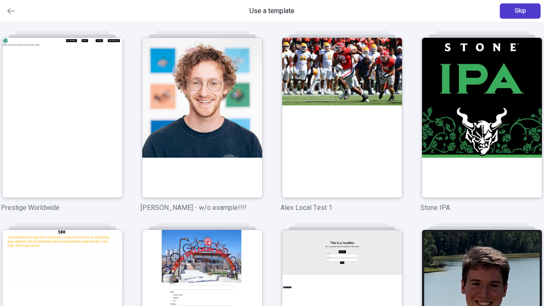 The height and width of the screenshot is (306, 544). Describe the element at coordinates (521, 11) in the screenshot. I see `button: Skip` at that location.